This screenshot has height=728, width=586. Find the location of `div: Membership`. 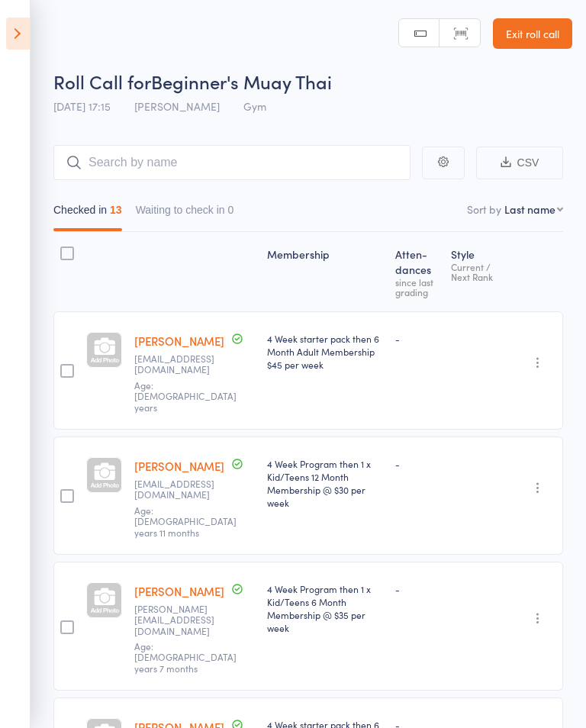

div: Membership is located at coordinates (325, 271).